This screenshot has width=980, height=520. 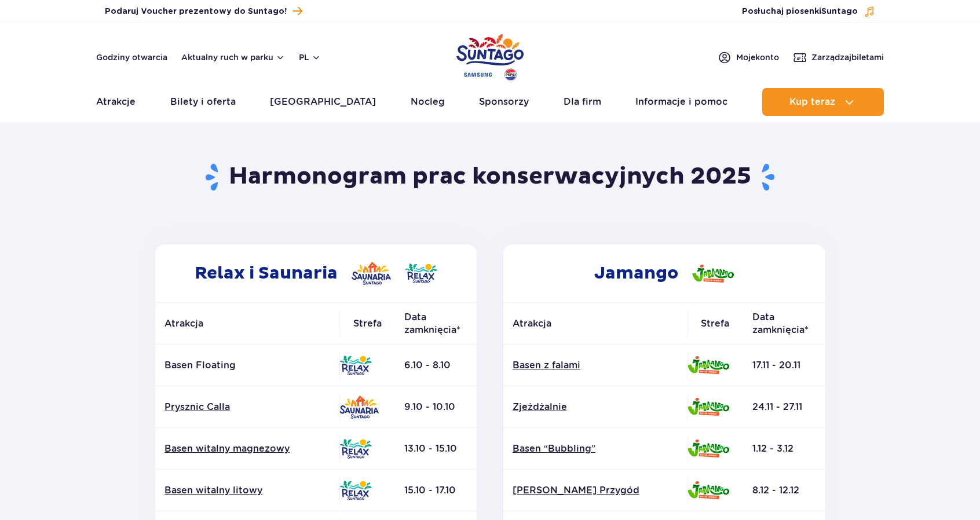 I want to click on a: Atrakcje, so click(x=116, y=102).